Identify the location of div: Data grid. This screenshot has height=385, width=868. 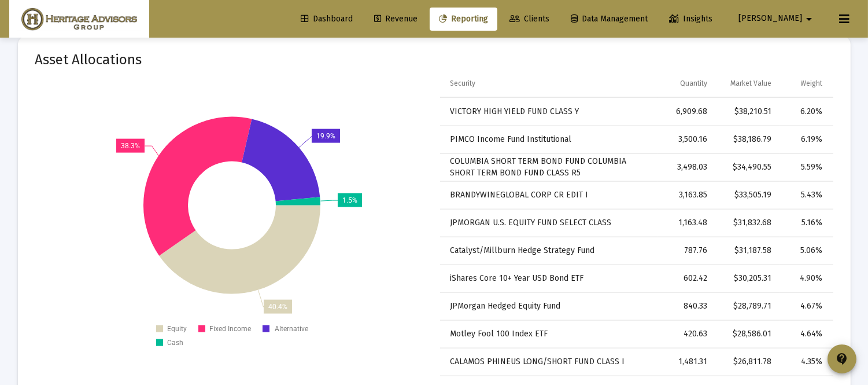
(637, 223).